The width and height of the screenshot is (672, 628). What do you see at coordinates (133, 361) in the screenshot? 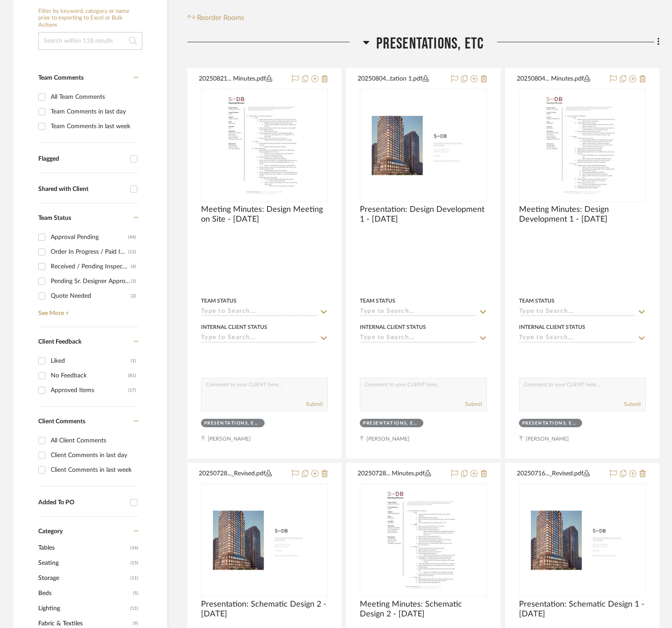
I see `div: (1)` at bounding box center [133, 361].